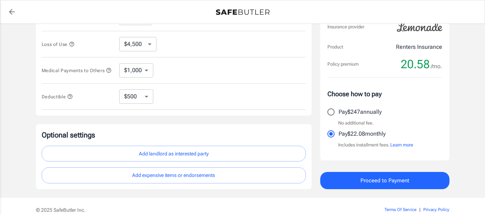 The width and height of the screenshot is (485, 215). What do you see at coordinates (57, 96) in the screenshot?
I see `button: Deductible` at bounding box center [57, 96].